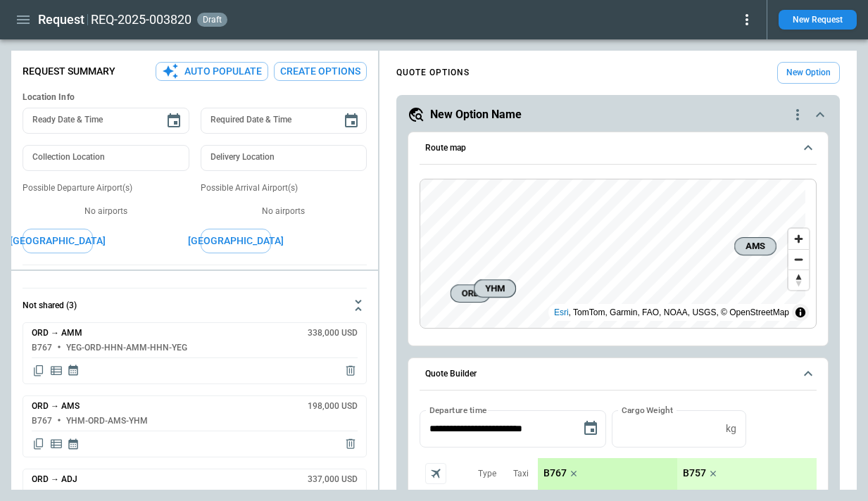 This screenshot has width=868, height=501. Describe the element at coordinates (731, 428) in the screenshot. I see `p: kg` at that location.